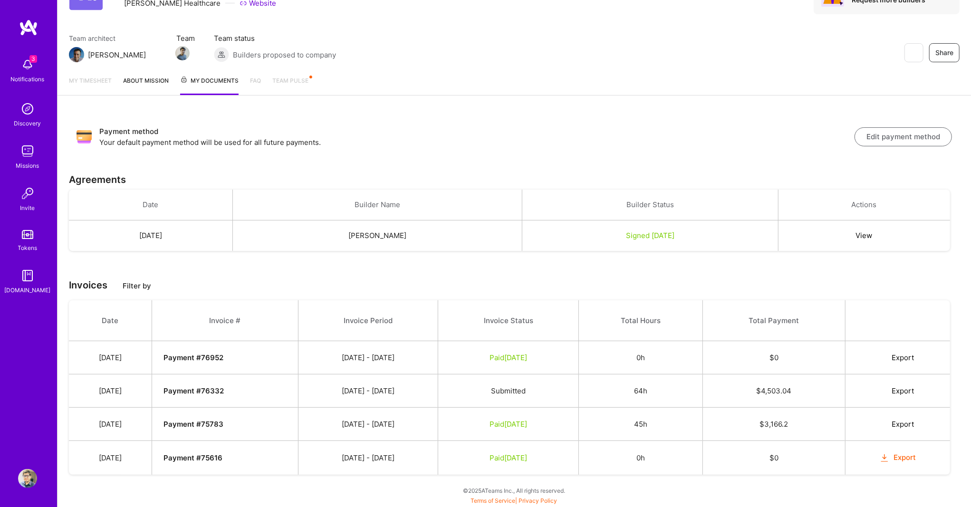  Describe the element at coordinates (377, 205) in the screenshot. I see `th: Builder Name` at that location.